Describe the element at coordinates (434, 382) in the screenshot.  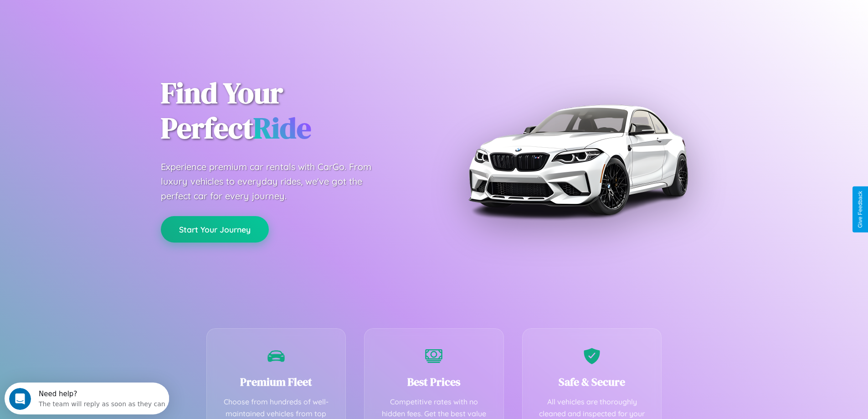
I see `h3: Best Prices` at that location.